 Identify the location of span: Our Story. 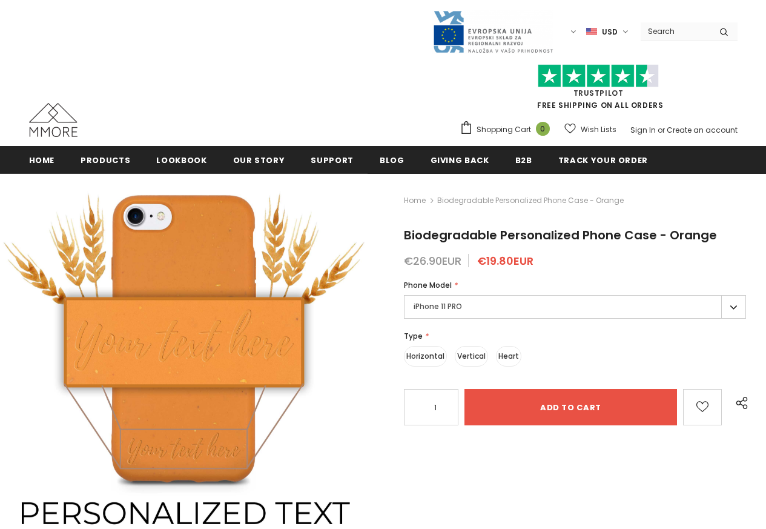
(259, 160).